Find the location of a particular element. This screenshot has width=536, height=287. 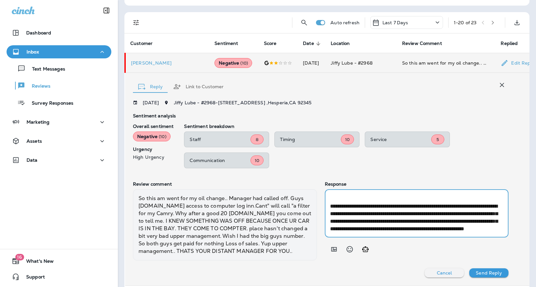

button: Select an emoji is located at coordinates (350, 249).